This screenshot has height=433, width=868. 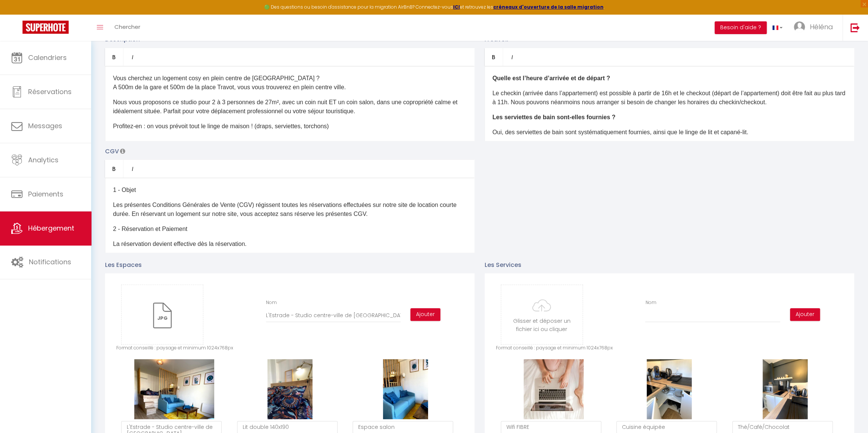 What do you see at coordinates (45, 27) in the screenshot?
I see `img: Super Booking` at bounding box center [45, 27].